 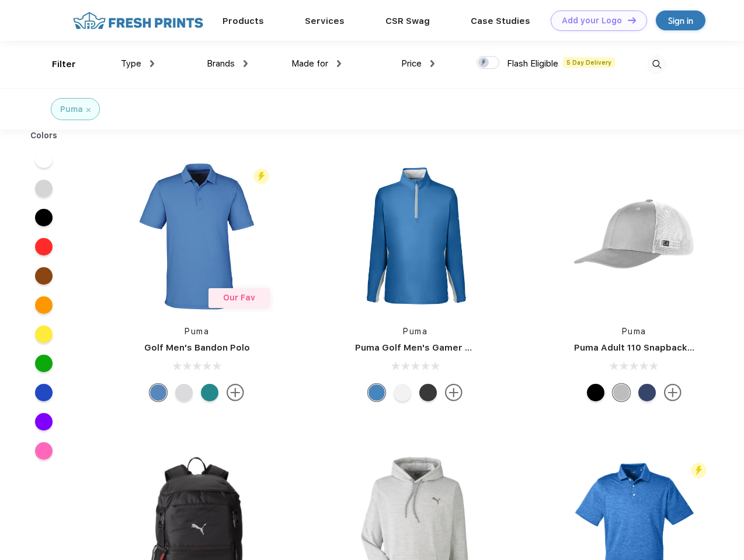 What do you see at coordinates (407, 21) in the screenshot?
I see `a: CSR Swag` at bounding box center [407, 21].